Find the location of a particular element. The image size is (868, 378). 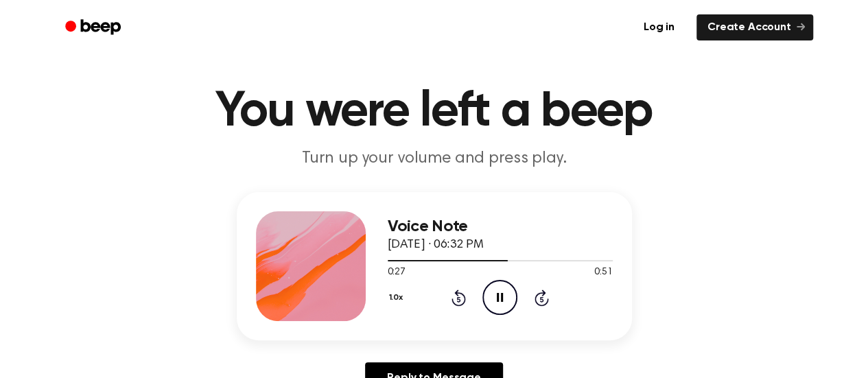

a: Beep is located at coordinates (94, 27).